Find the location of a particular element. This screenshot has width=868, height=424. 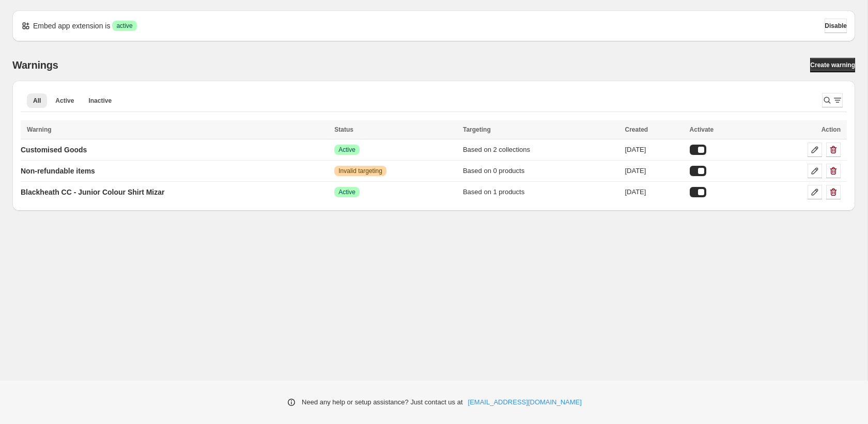

p: Embed app extension is is located at coordinates (71, 26).